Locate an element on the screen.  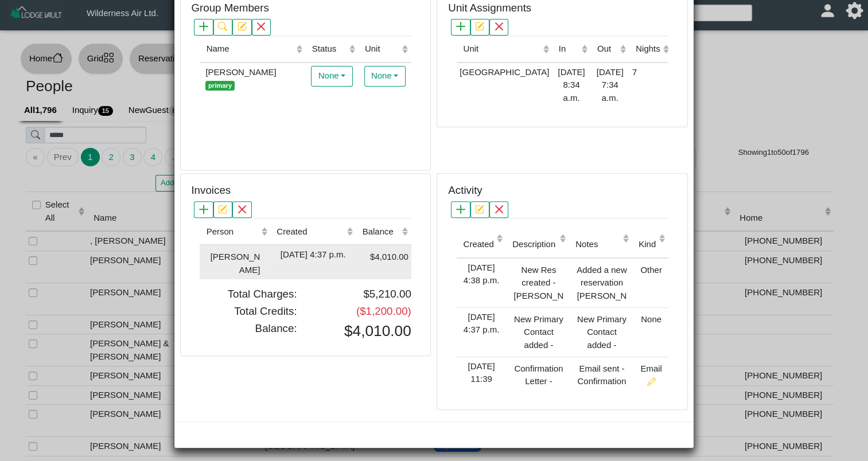
div: Notes is located at coordinates (598, 245).